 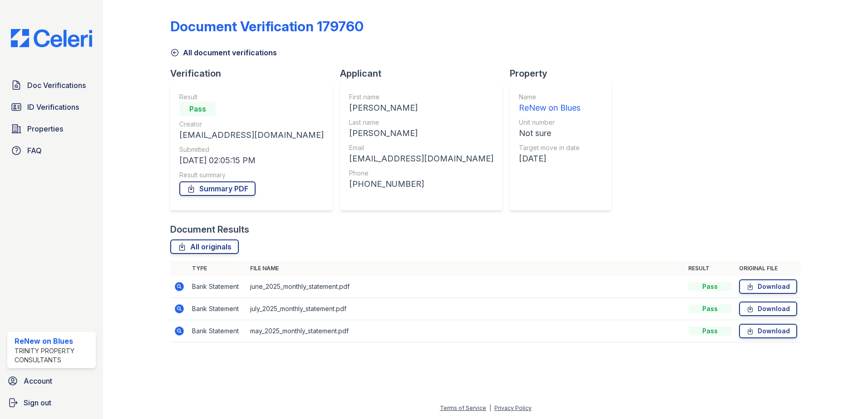 What do you see at coordinates (550, 104) in the screenshot?
I see `a: Name ReNew on Blues` at bounding box center [550, 104].